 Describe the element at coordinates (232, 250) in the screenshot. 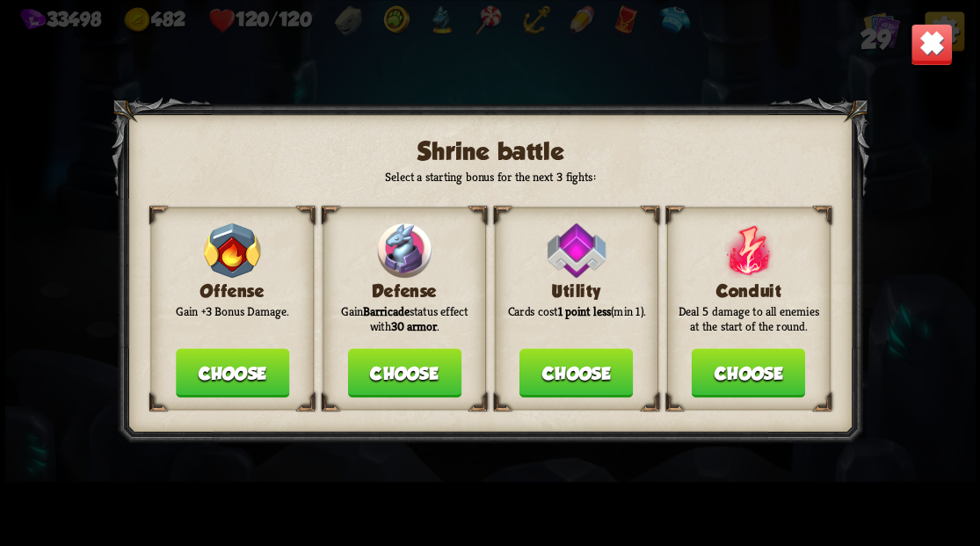

I see `img: ShrineBonusOffense.png` at that location.